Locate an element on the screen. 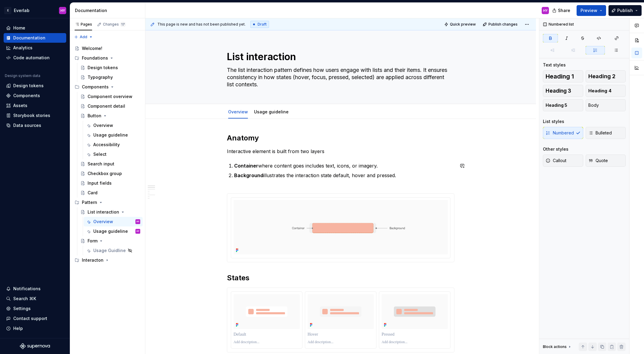 The height and width of the screenshot is (354, 644). a: Settings is located at coordinates (35, 308).